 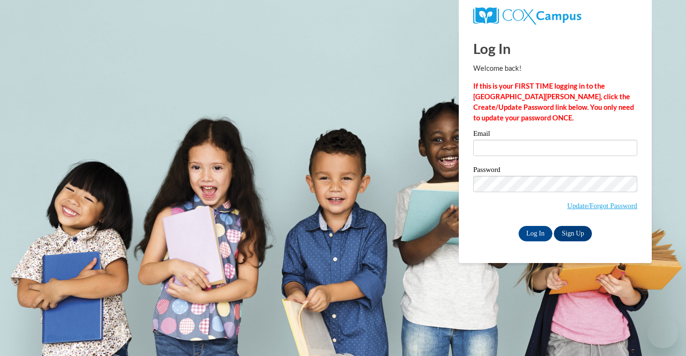 What do you see at coordinates (555, 48) in the screenshot?
I see `h1: Log In` at bounding box center [555, 48].